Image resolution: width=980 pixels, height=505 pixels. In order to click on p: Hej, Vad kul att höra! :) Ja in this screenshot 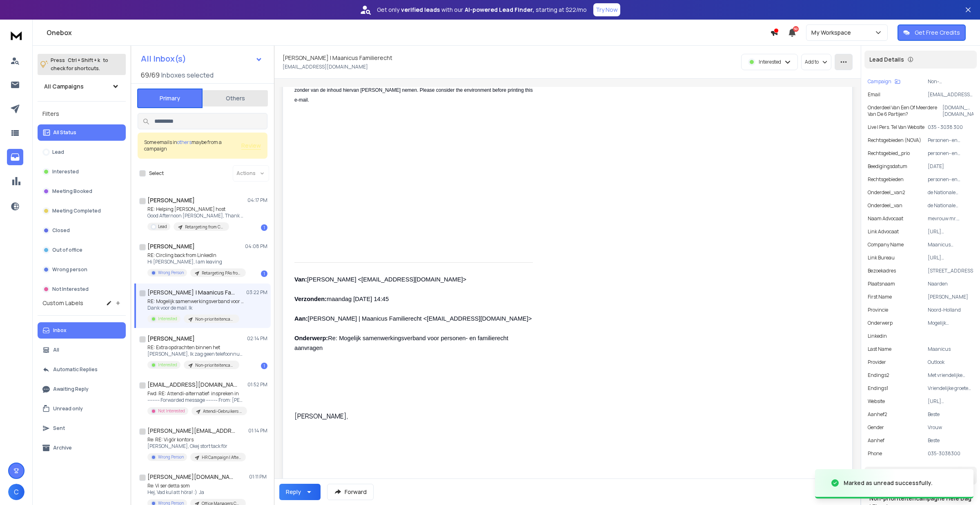, I will do `click(197, 493)`.